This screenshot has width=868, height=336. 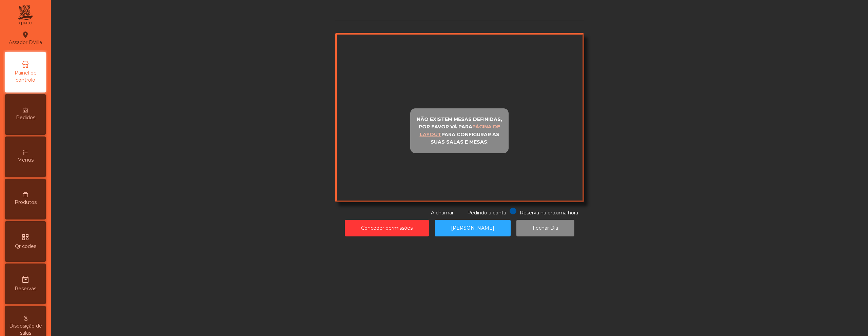 I want to click on span: Pedidos, so click(x=25, y=118).